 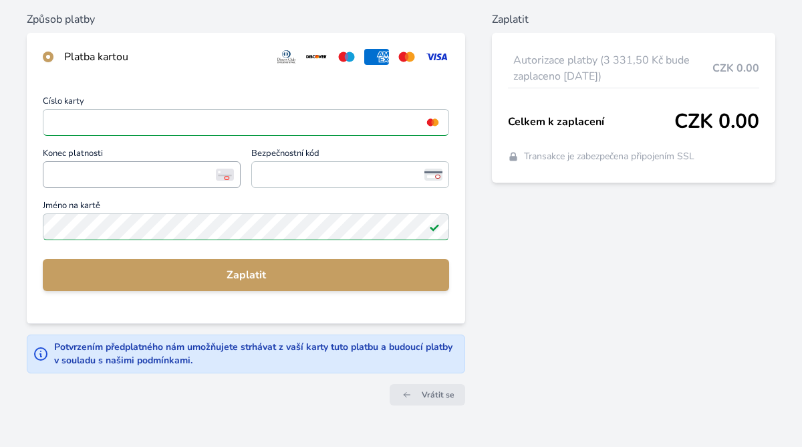 I want to click on h6: Způsob platby, so click(x=246, y=19).